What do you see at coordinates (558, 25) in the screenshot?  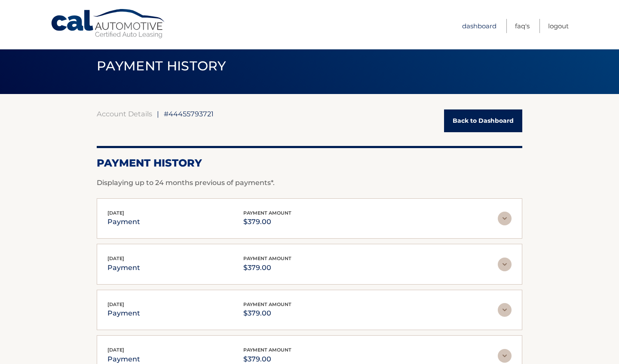 I see `a: Logout` at bounding box center [558, 25].